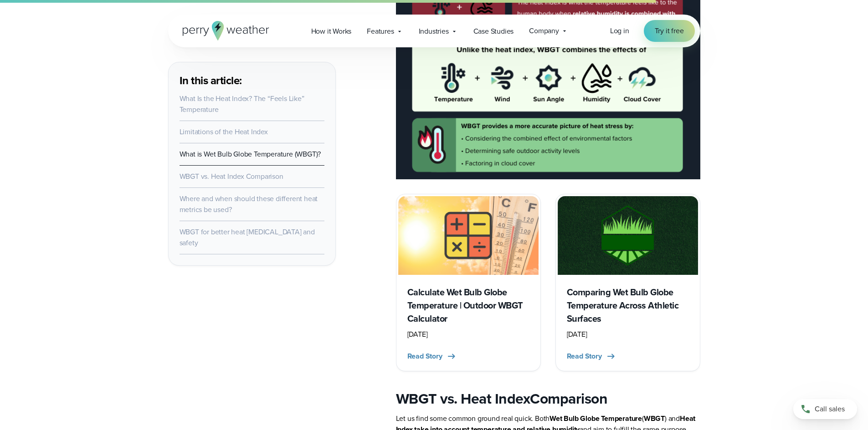  I want to click on span: Features, so click(380, 31).